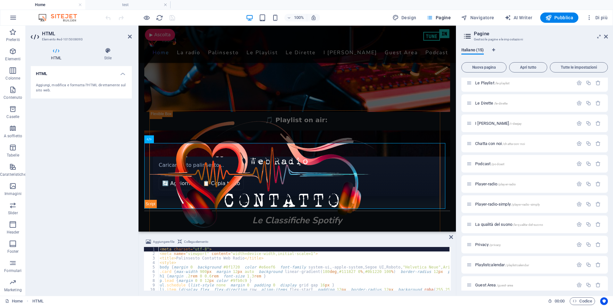 This screenshot has height=306, width=613. I want to click on div: Podcast/podcast, so click(523, 164).